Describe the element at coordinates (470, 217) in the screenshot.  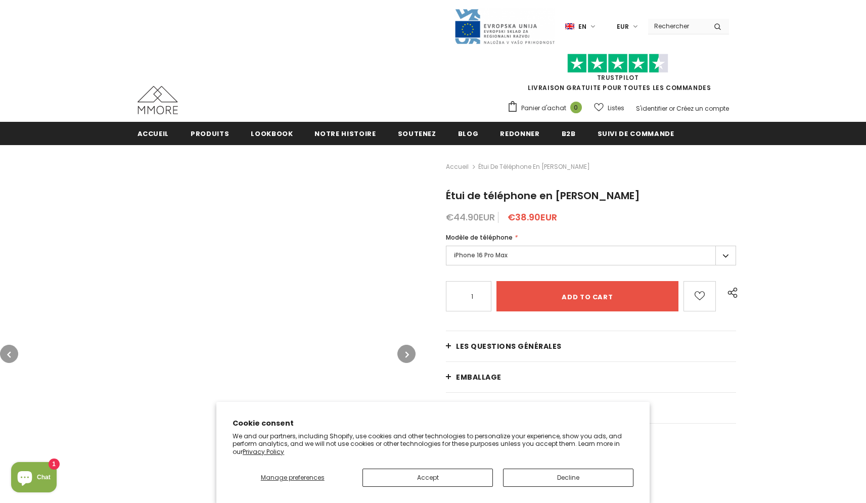
I see `span: €44.90EUR` at that location.